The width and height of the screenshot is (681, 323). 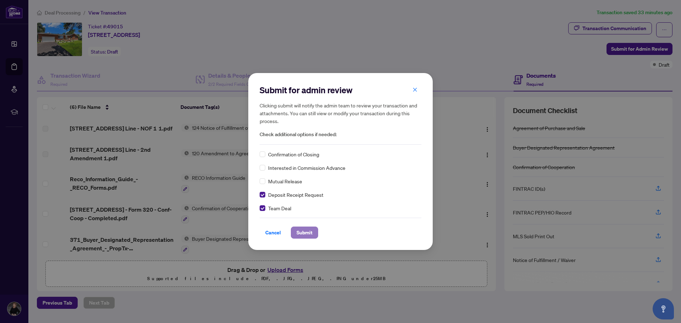 What do you see at coordinates (341, 135) in the screenshot?
I see `span: Check additional options if needed:` at bounding box center [341, 135].